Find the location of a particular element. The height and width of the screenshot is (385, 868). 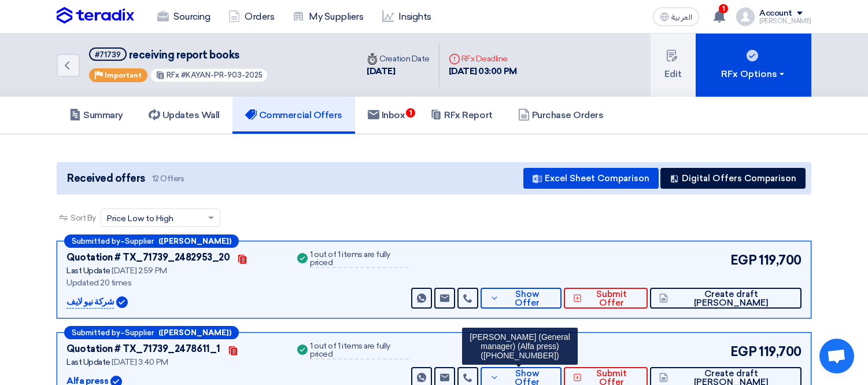

span: العربية is located at coordinates (682, 17).